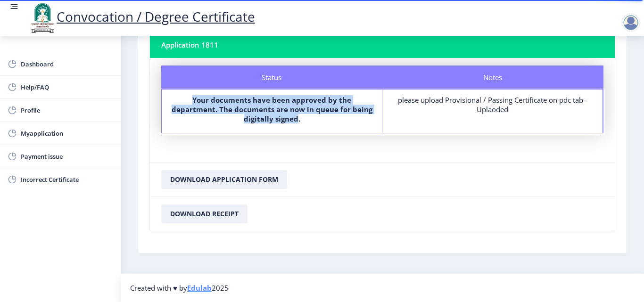  Describe the element at coordinates (67, 110) in the screenshot. I see `span: Profile` at that location.